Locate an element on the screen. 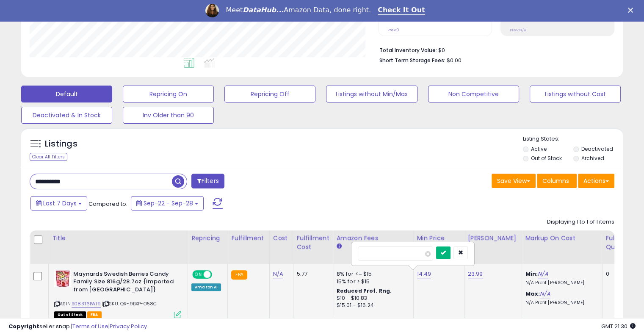  a: 23.99 is located at coordinates (476, 275).